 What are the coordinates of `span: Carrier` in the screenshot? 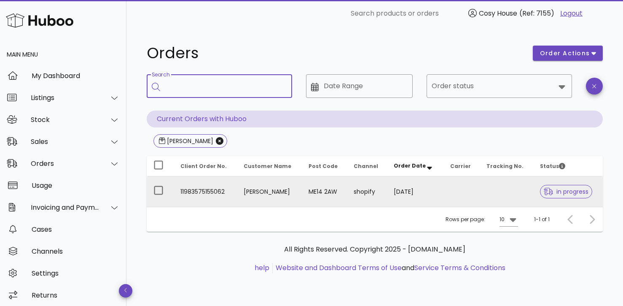 It's located at (460, 166).